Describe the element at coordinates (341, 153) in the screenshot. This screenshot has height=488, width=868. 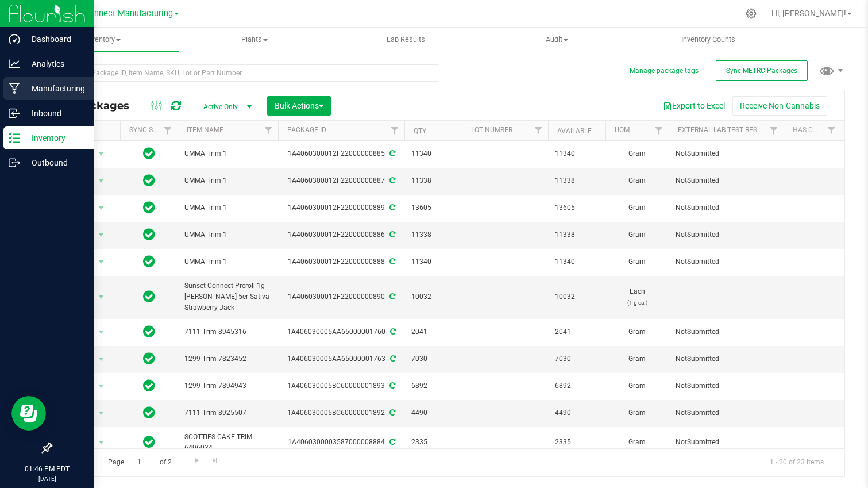
I see `div: 1A4060300012F22000000885` at that location.